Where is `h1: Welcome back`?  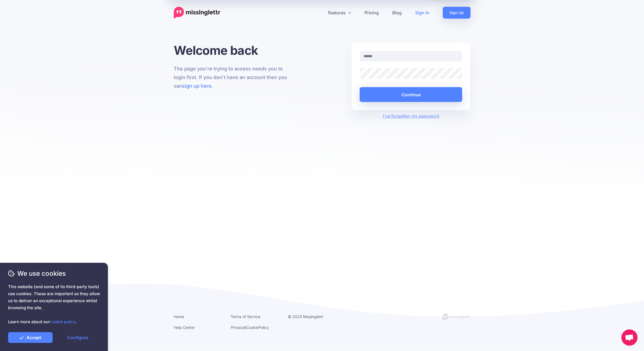
h1: Welcome back is located at coordinates (233, 50).